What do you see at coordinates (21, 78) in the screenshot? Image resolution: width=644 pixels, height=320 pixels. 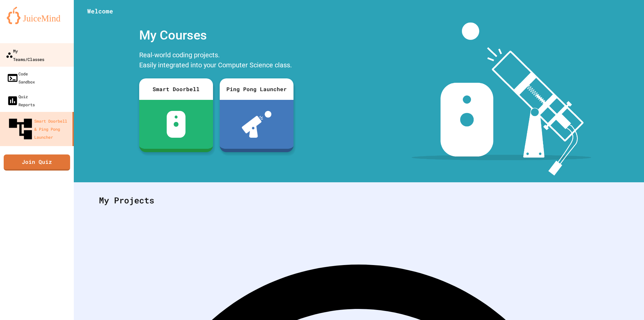 I see `div: Code Sandbox` at bounding box center [21, 78].